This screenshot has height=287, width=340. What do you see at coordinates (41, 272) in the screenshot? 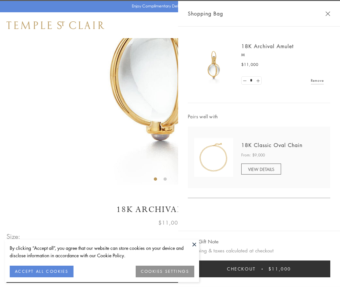
I see `button: ACCEPT ALL COOKIES` at bounding box center [41, 272].